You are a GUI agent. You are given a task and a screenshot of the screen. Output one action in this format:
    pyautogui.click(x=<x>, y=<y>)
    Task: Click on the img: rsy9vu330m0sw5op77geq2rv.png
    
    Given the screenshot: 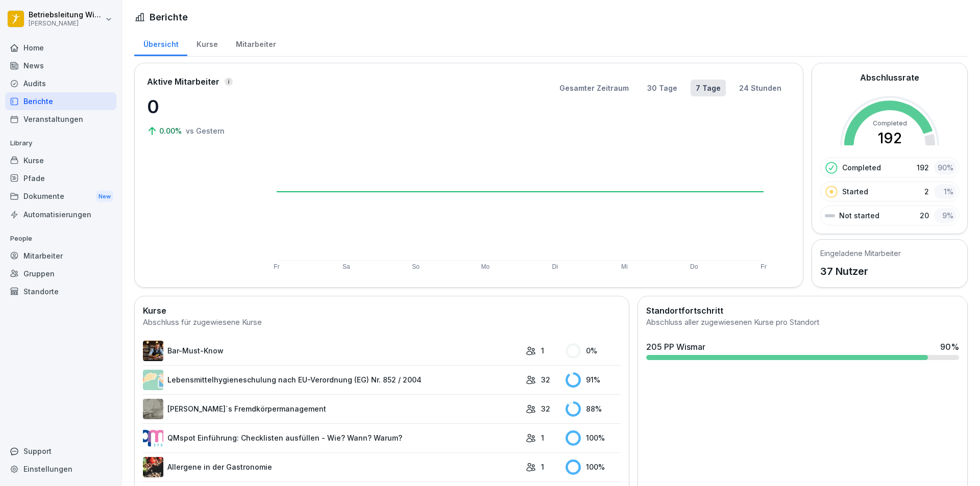 What is the action you would take?
    pyautogui.click(x=153, y=438)
    